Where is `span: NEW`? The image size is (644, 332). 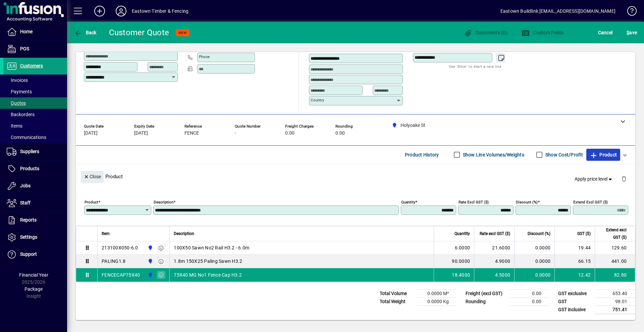
span: NEW is located at coordinates (182, 32).